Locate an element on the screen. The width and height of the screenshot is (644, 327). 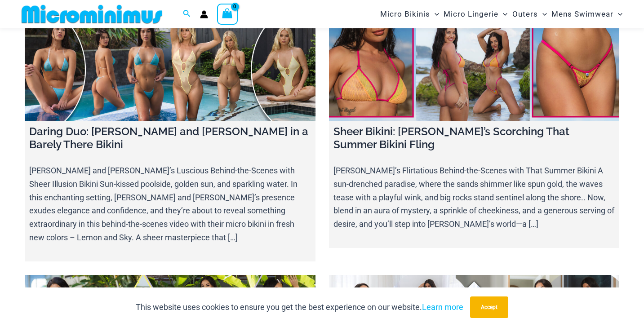
a: Search icon link is located at coordinates (187, 14).